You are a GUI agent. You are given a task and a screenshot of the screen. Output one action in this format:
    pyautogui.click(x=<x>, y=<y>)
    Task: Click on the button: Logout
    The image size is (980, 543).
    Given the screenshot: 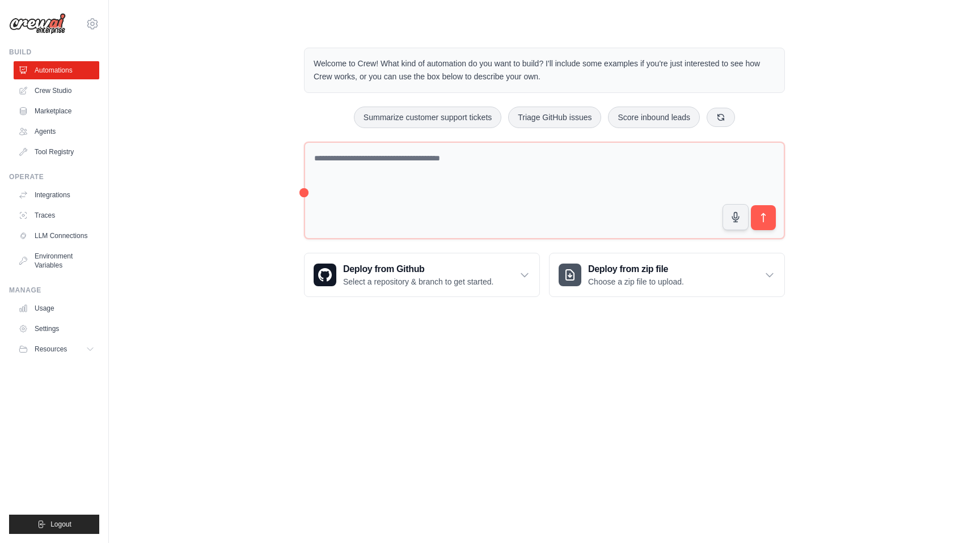 What is the action you would take?
    pyautogui.click(x=53, y=524)
    